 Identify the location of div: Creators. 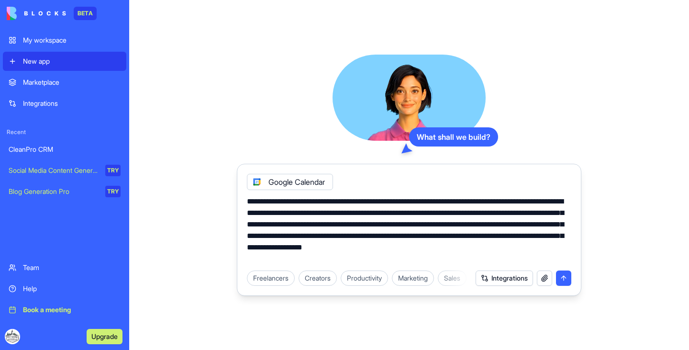
(318, 278).